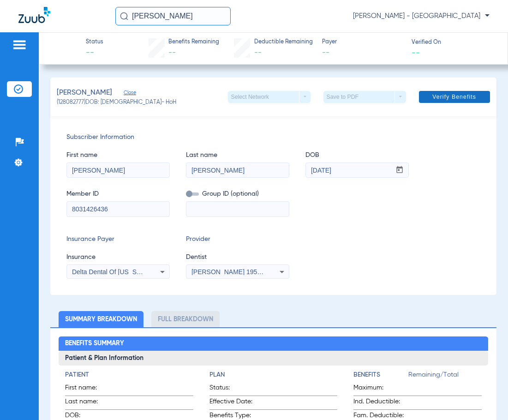  What do you see at coordinates (274, 137) in the screenshot?
I see `span: Subscriber Information` at bounding box center [274, 137].